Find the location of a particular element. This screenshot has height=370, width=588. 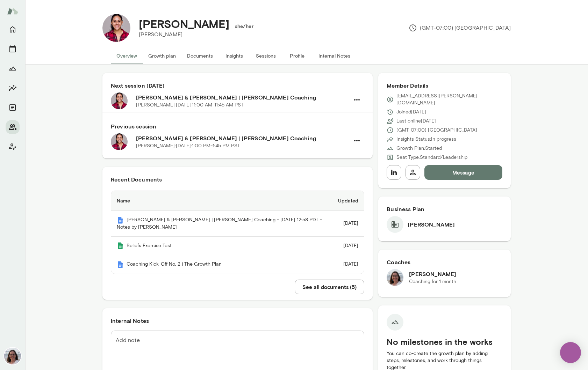

p: Coaching for 1 month is located at coordinates (433, 282).